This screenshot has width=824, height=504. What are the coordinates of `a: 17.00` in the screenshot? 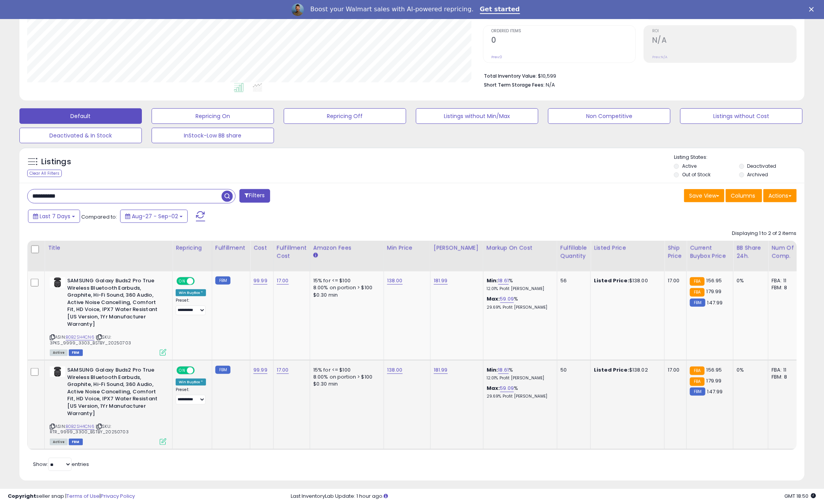 It's located at (283, 370).